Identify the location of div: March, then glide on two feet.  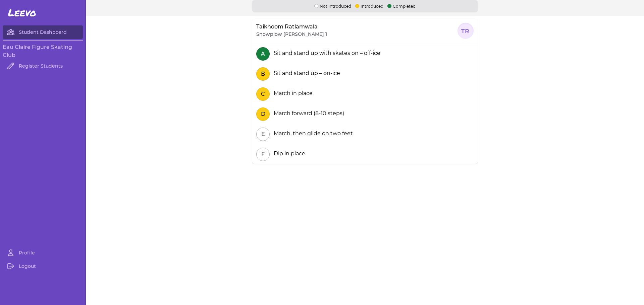
(312, 134).